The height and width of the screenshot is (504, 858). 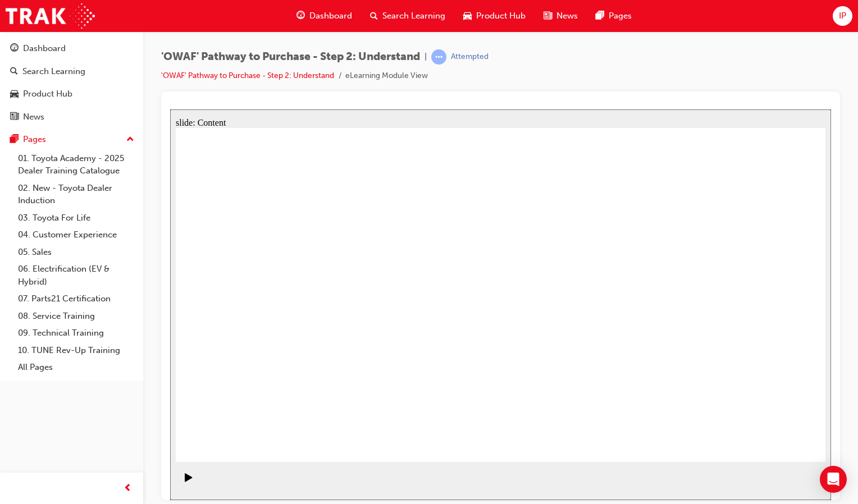 What do you see at coordinates (76, 275) in the screenshot?
I see `a: 06. Electrification (EV & Hybrid)` at bounding box center [76, 275].